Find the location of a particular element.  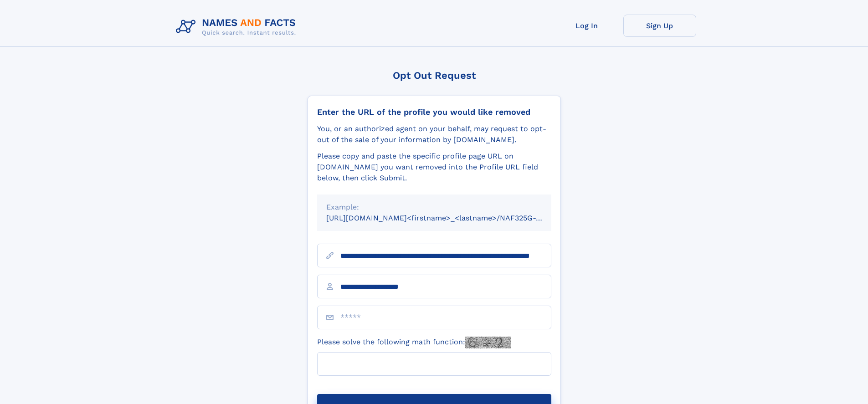

div: Example: is located at coordinates (434, 207).